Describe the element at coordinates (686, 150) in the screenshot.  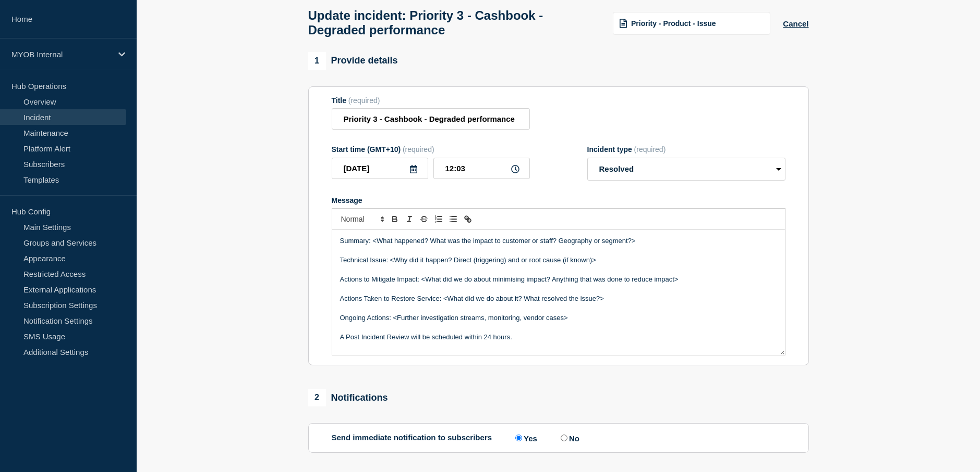
I see `div: Incident type` at that location.